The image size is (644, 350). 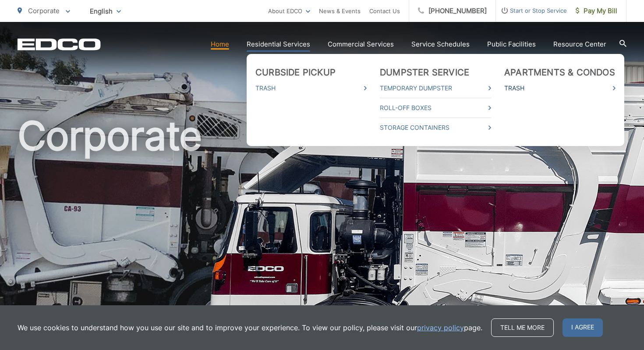 I want to click on p: We use cookies to understand how you use our site and to improve your experience. To view our pol..., so click(x=250, y=328).